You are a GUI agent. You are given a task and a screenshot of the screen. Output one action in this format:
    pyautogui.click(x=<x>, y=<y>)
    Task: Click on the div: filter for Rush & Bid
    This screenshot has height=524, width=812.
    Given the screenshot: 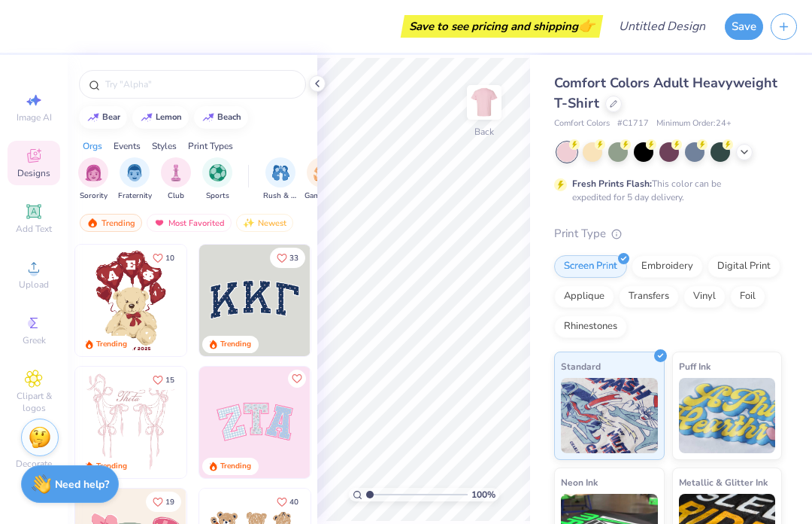 What is the action you would take?
    pyautogui.click(x=280, y=179)
    